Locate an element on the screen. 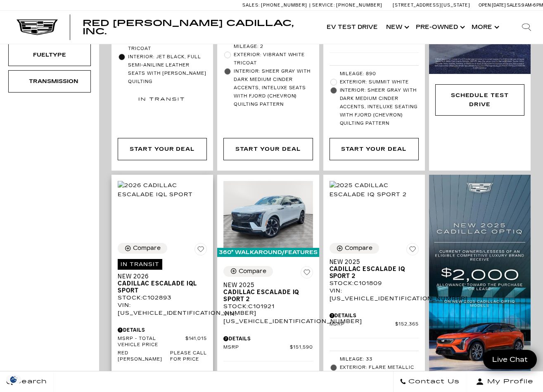 The image size is (543, 392). img: Cadillac Dark Logo with Cadillac White Text is located at coordinates (37, 28).